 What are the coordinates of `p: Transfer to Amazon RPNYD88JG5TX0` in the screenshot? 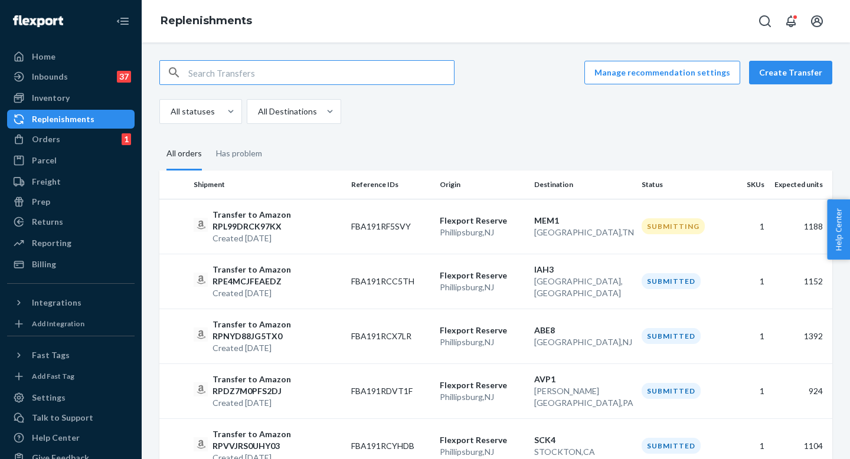 It's located at (277, 330).